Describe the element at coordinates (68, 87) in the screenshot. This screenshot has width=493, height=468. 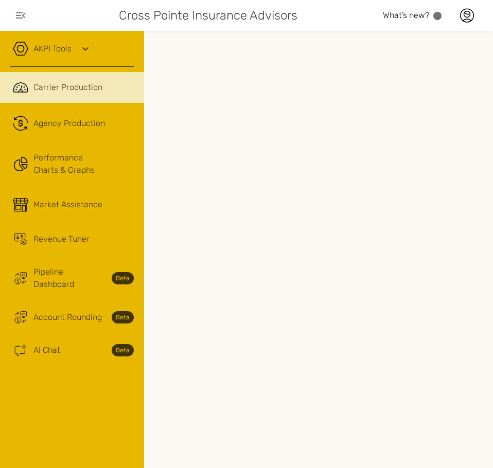
I see `span: Carrier Production` at that location.